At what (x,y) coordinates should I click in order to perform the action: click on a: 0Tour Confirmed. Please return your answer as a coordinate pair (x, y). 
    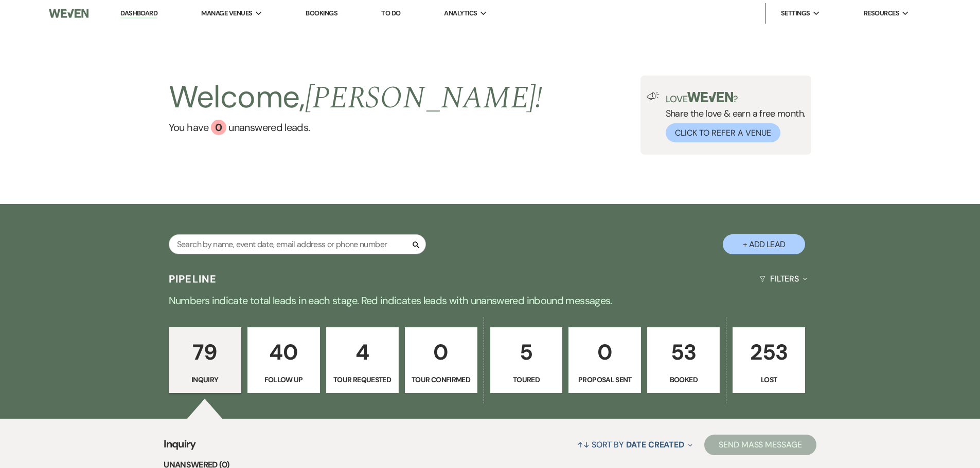
    Looking at the image, I should click on (440, 360).